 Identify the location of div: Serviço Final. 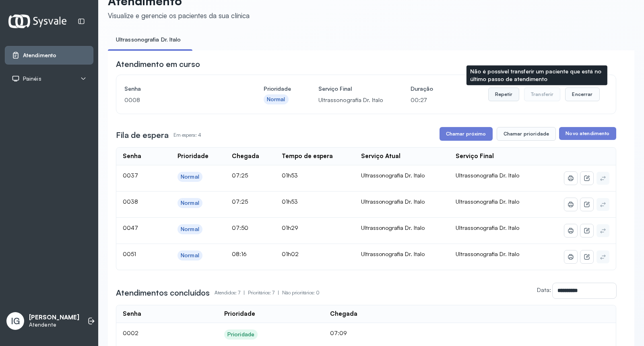
(475, 156).